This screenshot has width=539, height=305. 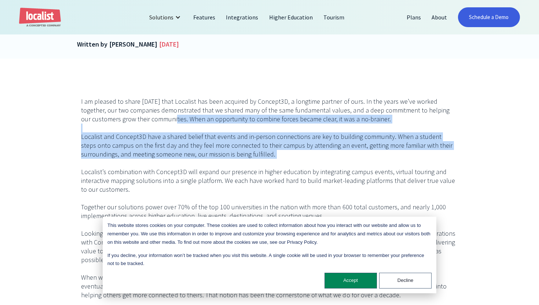 What do you see at coordinates (439, 17) in the screenshot?
I see `a: About` at bounding box center [439, 17].